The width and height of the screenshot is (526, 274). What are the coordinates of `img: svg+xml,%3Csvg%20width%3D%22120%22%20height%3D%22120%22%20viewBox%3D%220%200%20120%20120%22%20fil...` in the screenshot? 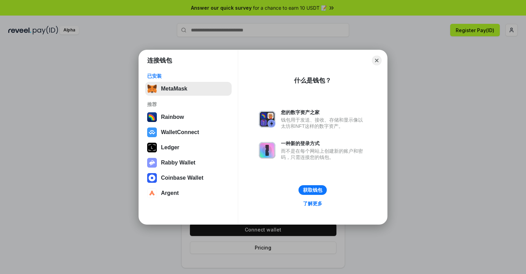 It's located at (152, 117).